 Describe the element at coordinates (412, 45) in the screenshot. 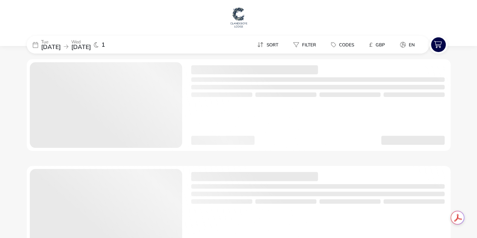

I see `span: en` at that location.